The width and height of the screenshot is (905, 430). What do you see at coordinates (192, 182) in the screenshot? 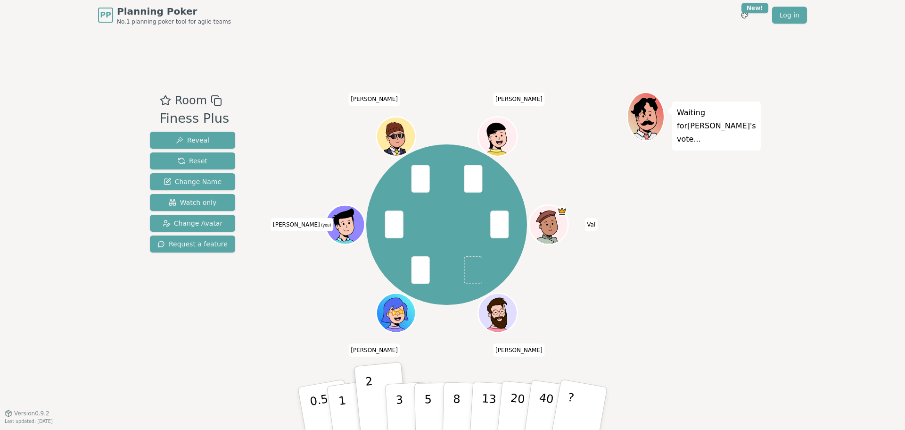
I see `span: Change Name` at bounding box center [192, 182].